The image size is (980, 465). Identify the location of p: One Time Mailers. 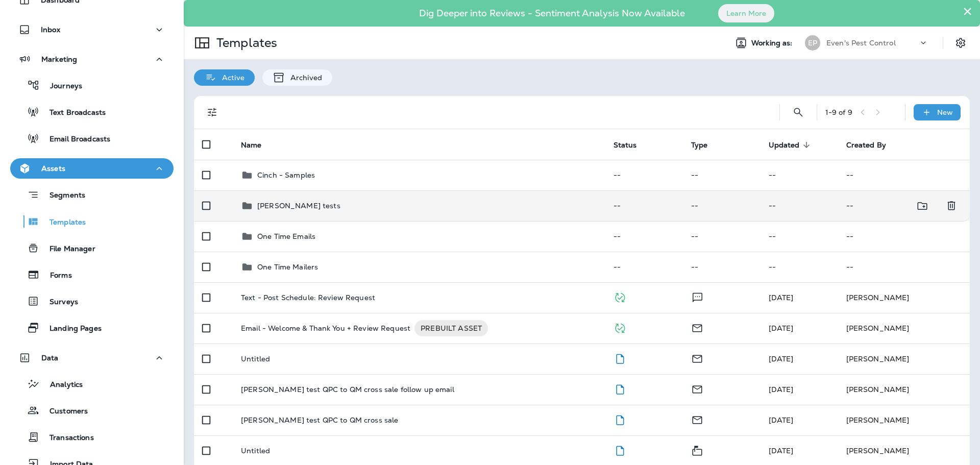
(287, 266).